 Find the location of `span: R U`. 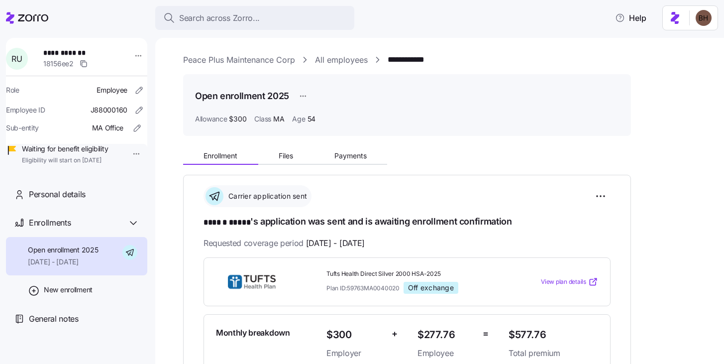

span: R U is located at coordinates (16, 59).